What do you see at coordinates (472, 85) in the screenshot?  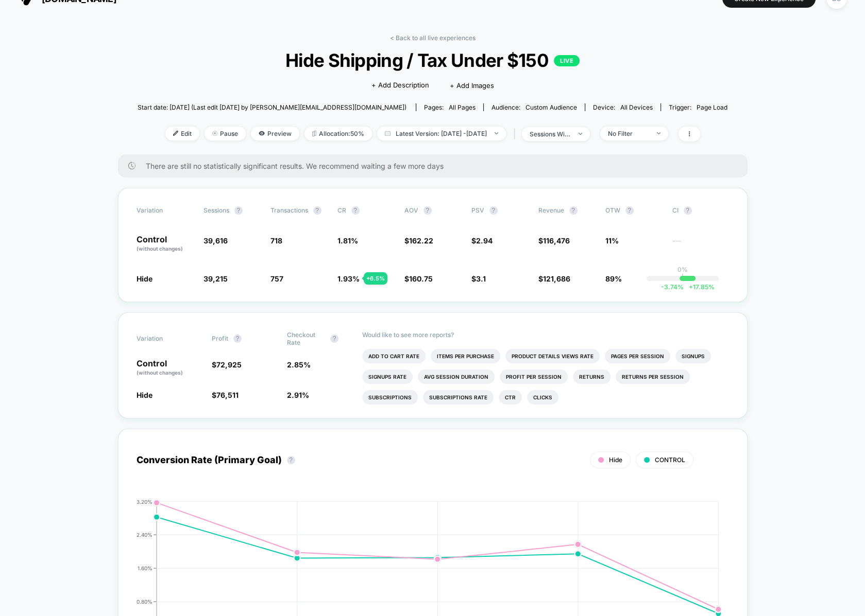 I see `span: + Add Images` at bounding box center [472, 85].